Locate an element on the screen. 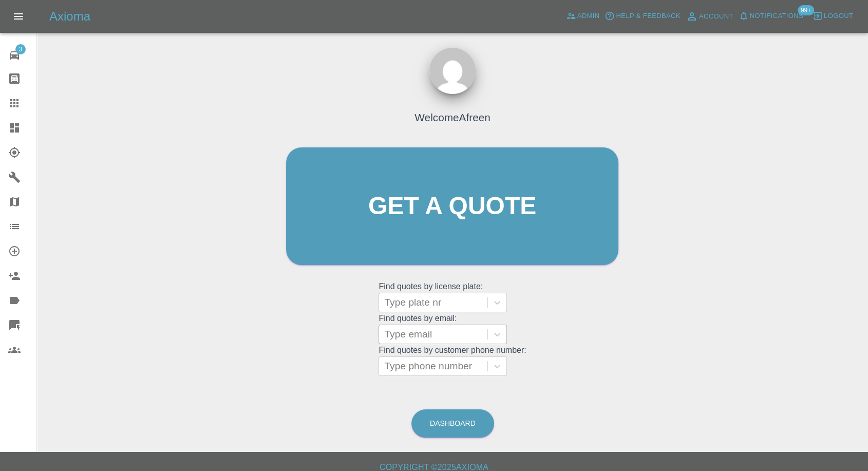 This screenshot has height=471, width=868. button: Help & Feedback is located at coordinates (642, 16).